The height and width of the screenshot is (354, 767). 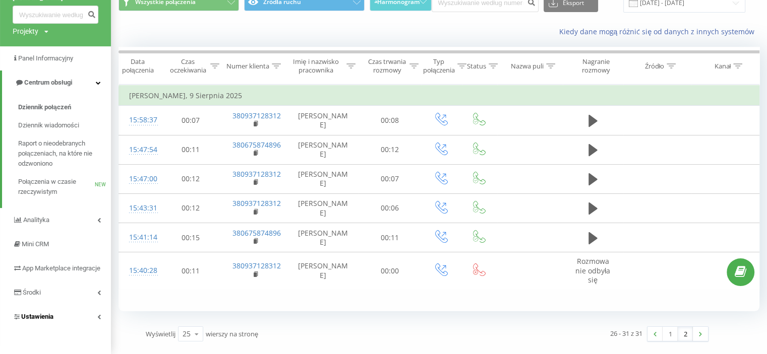 I want to click on div: Nazwa puli, so click(x=527, y=66).